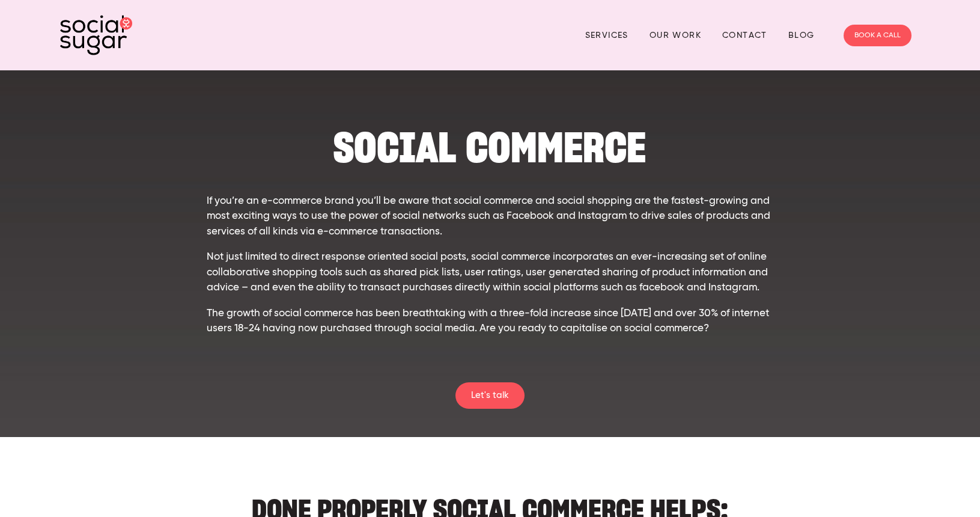  I want to click on a: Blog, so click(801, 35).